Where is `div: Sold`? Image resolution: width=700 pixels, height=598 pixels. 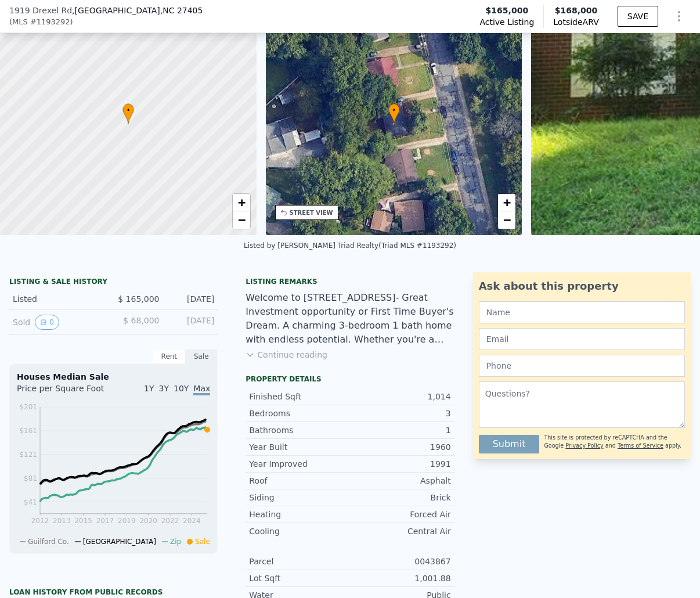
div: Sold is located at coordinates (59, 322).